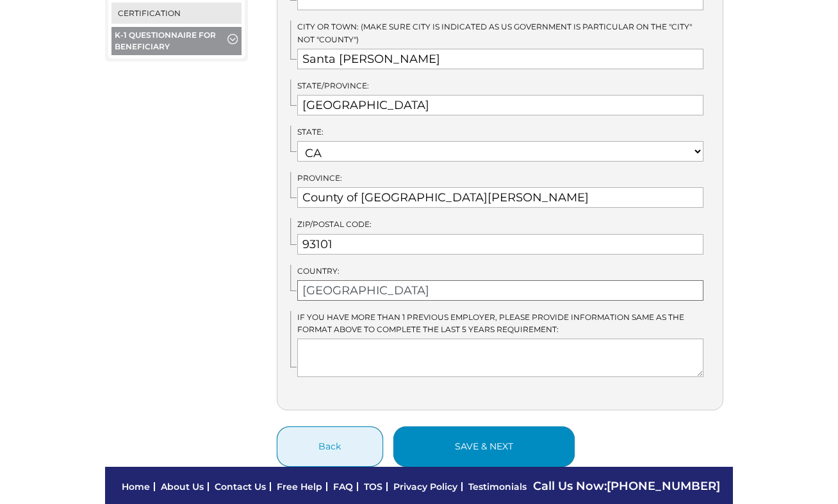 The image size is (838, 504). Describe the element at coordinates (136, 486) in the screenshot. I see `a: Home` at that location.